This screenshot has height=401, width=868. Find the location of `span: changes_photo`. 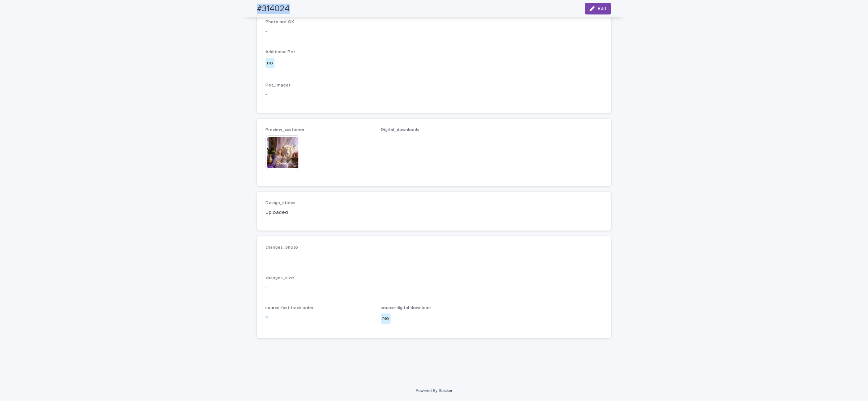

span: changes_photo is located at coordinates (282, 247).